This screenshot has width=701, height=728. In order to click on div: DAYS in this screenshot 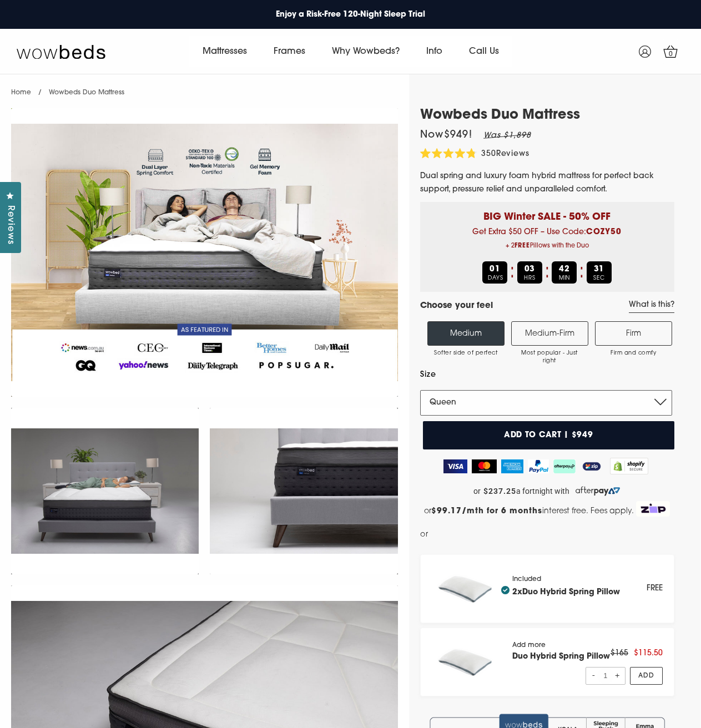, I will do `click(494, 272)`.